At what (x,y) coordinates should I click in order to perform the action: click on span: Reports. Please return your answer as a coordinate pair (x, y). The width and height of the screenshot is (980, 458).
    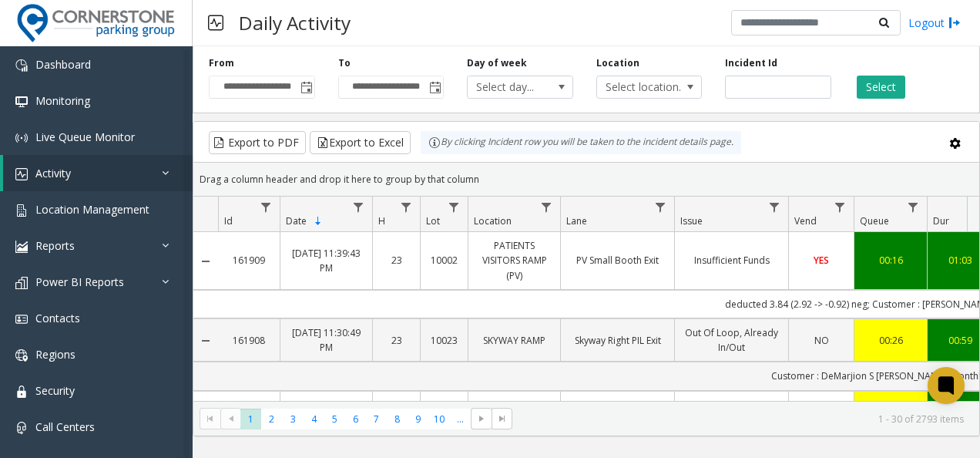
    Looking at the image, I should click on (55, 245).